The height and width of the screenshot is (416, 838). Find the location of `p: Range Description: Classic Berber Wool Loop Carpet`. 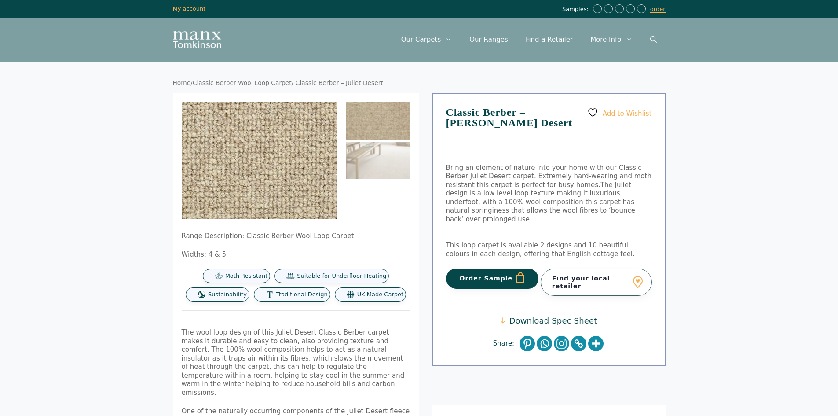

p: Range Description: Classic Berber Wool Loop Carpet is located at coordinates (296, 236).